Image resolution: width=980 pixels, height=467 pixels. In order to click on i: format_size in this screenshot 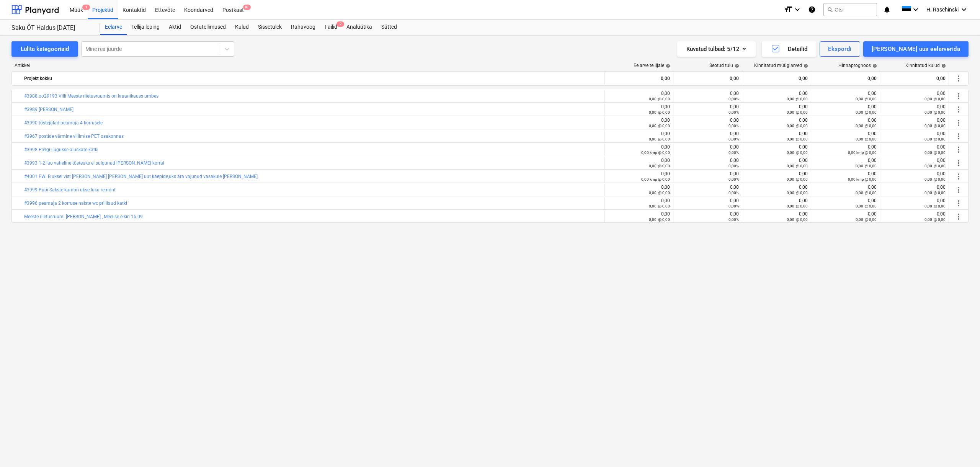, I will do `click(788, 9)`.